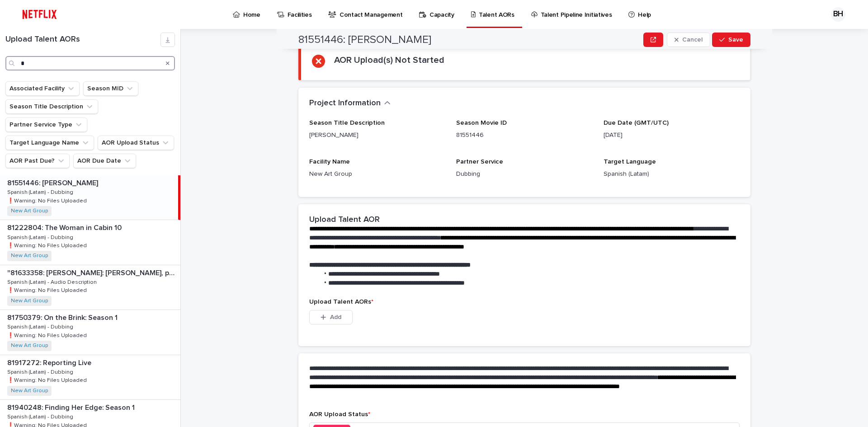 The width and height of the screenshot is (868, 427). I want to click on h1: Upload Talent AORs, so click(83, 40).